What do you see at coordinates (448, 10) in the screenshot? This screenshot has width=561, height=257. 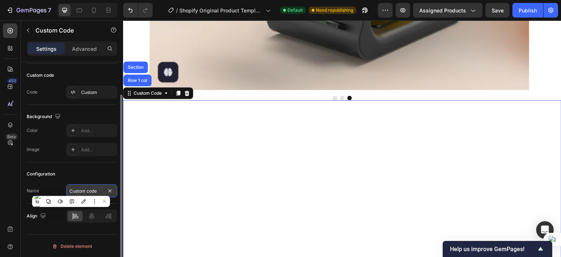 I see `button: Assigned Products` at bounding box center [448, 10].